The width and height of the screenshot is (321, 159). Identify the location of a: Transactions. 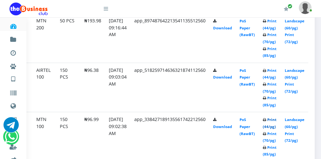
(13, 52).